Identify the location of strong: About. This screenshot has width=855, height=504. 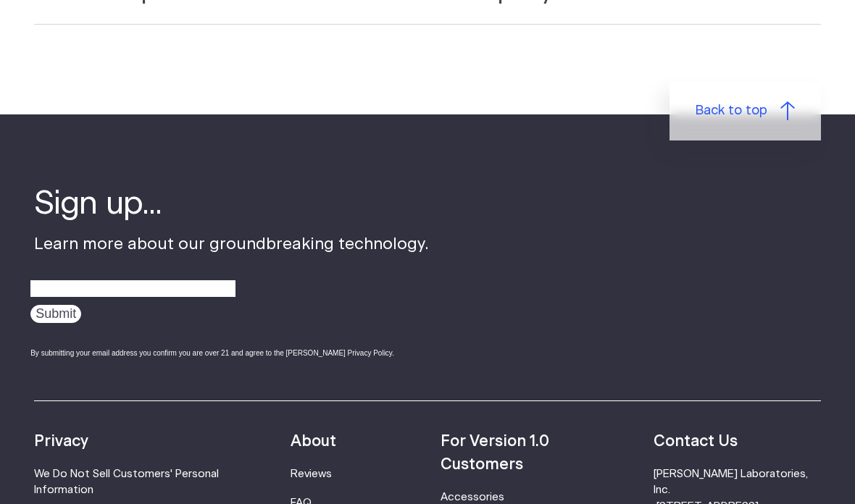
(313, 441).